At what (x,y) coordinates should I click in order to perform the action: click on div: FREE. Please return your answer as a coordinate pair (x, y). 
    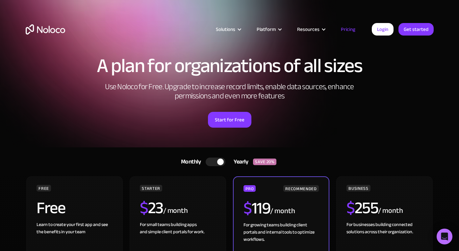
    Looking at the image, I should click on (44, 188).